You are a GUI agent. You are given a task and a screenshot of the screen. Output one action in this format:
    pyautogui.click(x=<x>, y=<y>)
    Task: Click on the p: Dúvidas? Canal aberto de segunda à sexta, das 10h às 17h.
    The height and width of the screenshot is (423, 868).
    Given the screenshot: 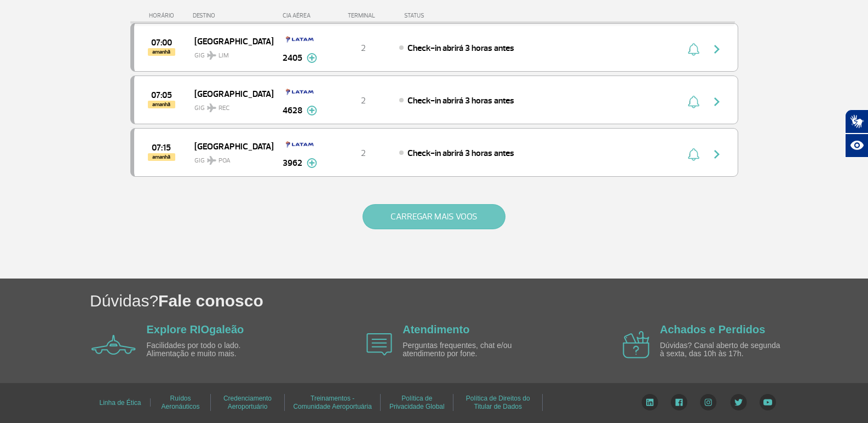 What is the action you would take?
    pyautogui.click(x=723, y=350)
    